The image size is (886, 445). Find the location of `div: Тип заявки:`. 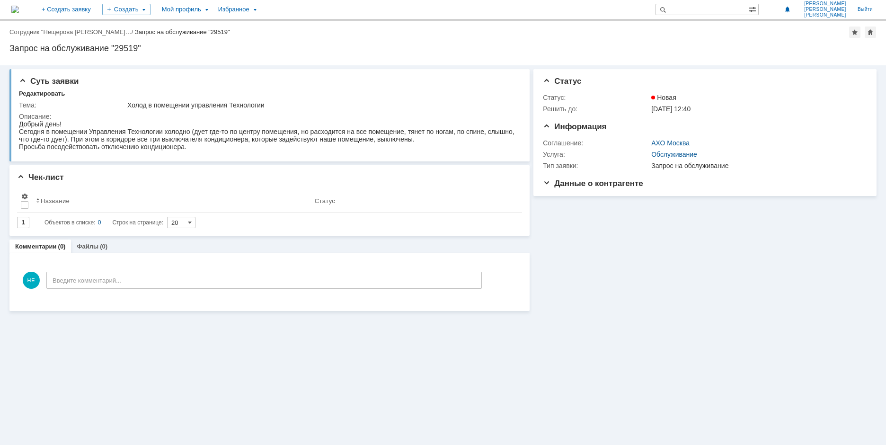

div: Тип заявки: is located at coordinates (596, 166).